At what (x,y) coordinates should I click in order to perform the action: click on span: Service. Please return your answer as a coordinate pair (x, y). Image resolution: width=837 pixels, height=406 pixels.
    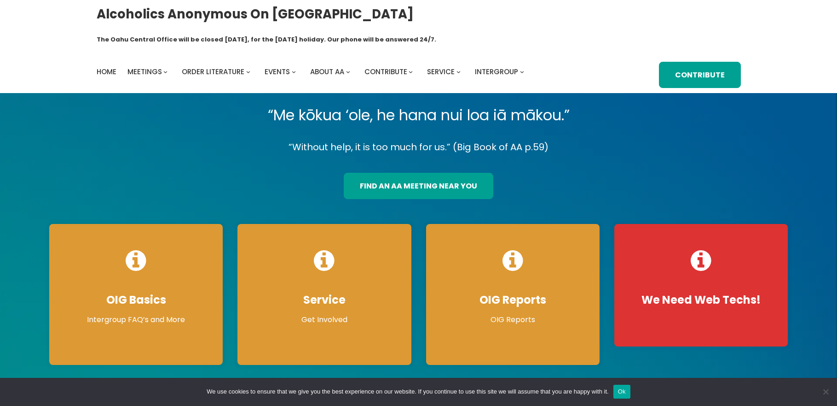
    Looking at the image, I should click on (441, 71).